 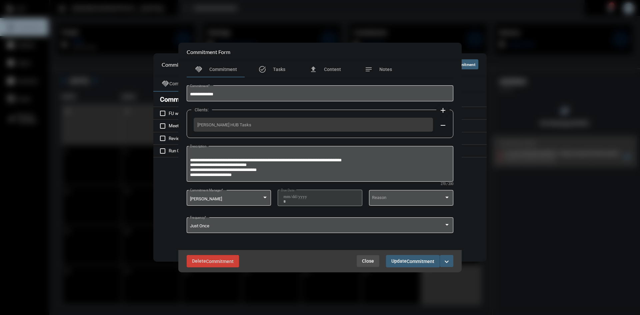 What do you see at coordinates (368, 261) in the screenshot?
I see `button: Close` at bounding box center [368, 261].